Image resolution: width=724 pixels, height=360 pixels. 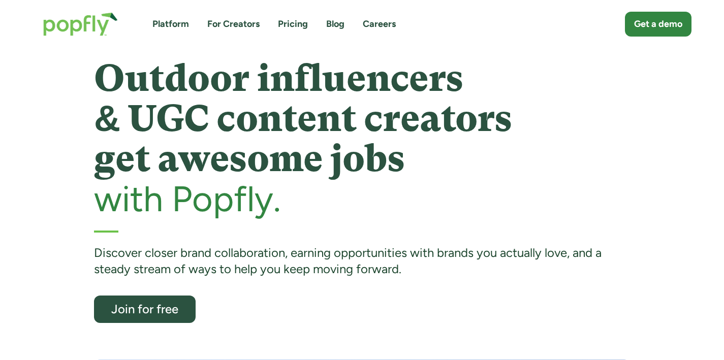 I want to click on div: Join for free, so click(x=145, y=309).